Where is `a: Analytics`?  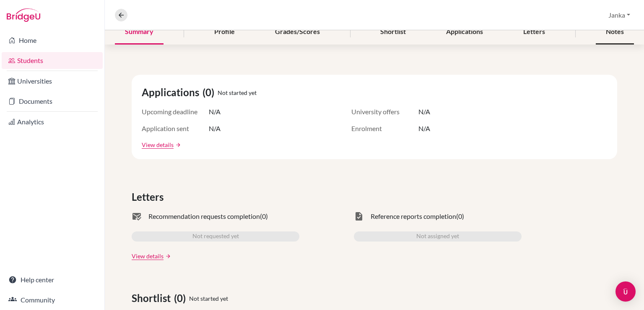
a: Analytics is located at coordinates (52, 122).